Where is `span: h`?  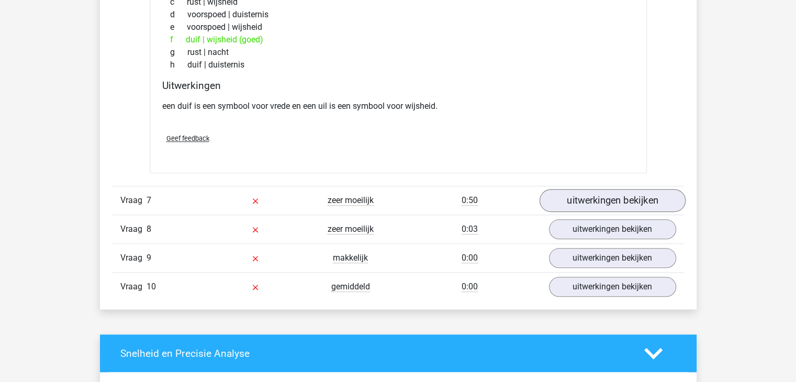 span: h is located at coordinates (178, 65).